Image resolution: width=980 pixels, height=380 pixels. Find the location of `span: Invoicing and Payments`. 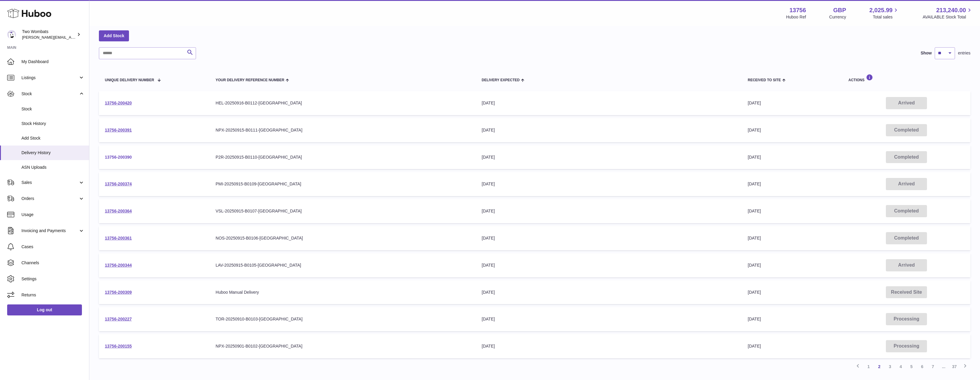

span: Invoicing and Payments is located at coordinates (50, 231).